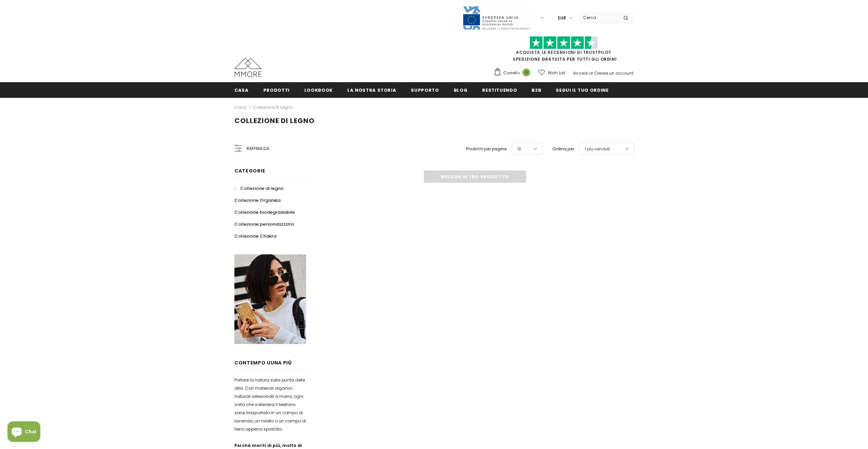 This screenshot has height=449, width=868. Describe the element at coordinates (537, 90) in the screenshot. I see `a: B2B` at that location.